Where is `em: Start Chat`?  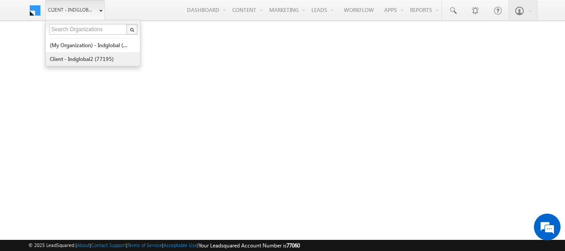 em: Start Chat is located at coordinates (141, 198).